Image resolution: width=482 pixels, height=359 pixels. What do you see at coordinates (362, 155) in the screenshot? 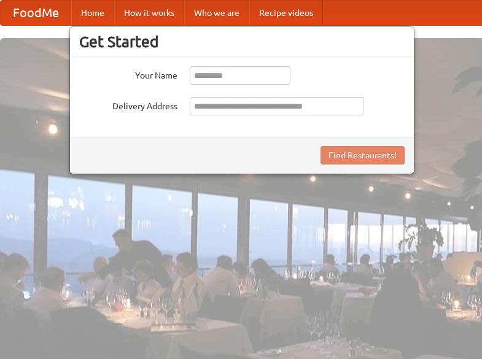
I see `button: Find Restaurants!` at bounding box center [362, 155].